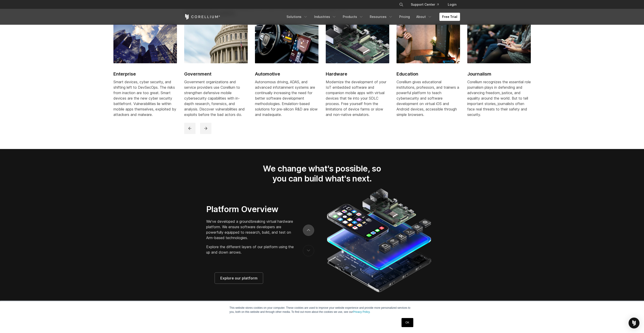 Image resolution: width=644 pixels, height=333 pixels. I want to click on a: Products, so click(353, 16).